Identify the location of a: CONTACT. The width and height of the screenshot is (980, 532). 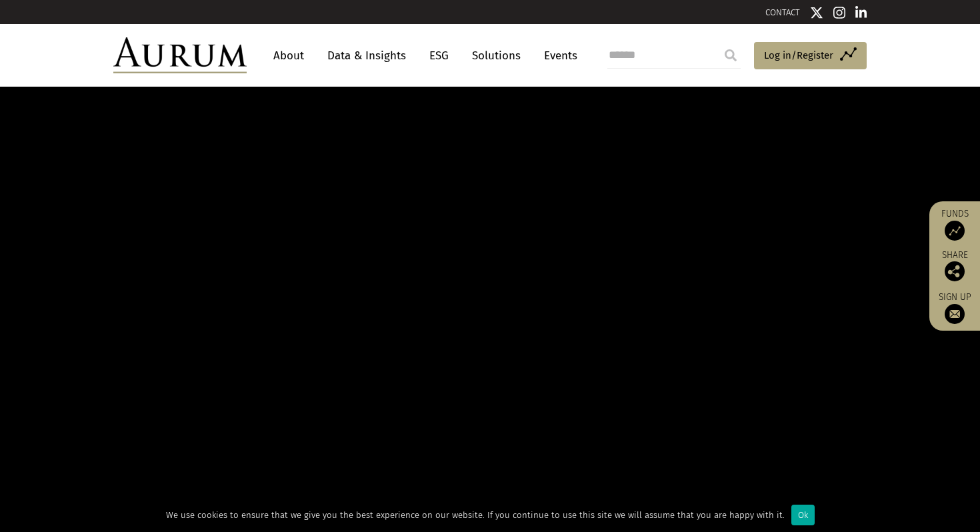
(782, 12).